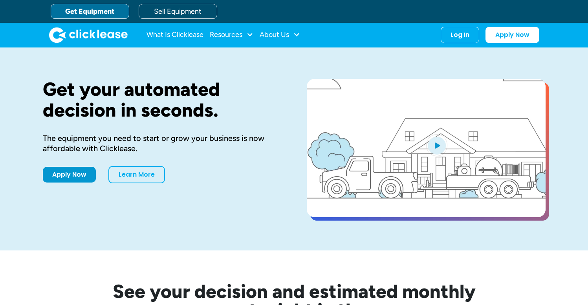 The image size is (588, 305). What do you see at coordinates (437, 145) in the screenshot?
I see `img: Blue play button logo on a light blue circular background` at bounding box center [437, 145].